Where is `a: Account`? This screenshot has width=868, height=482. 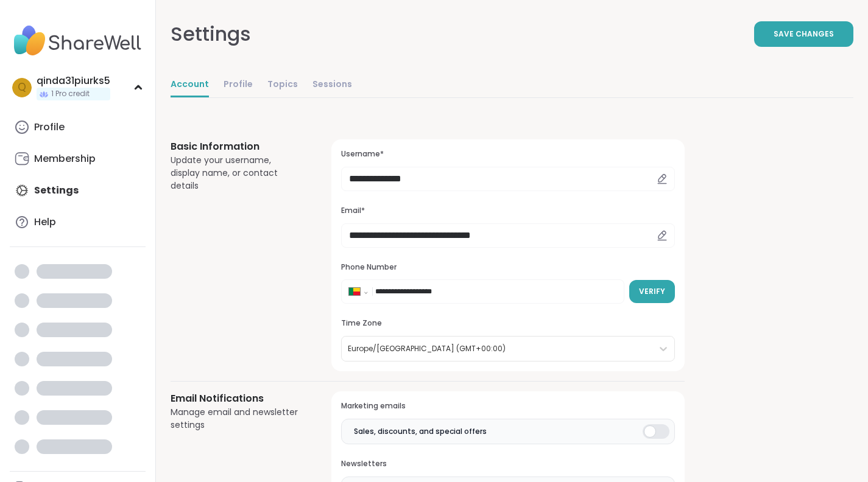 a: Account is located at coordinates (189, 85).